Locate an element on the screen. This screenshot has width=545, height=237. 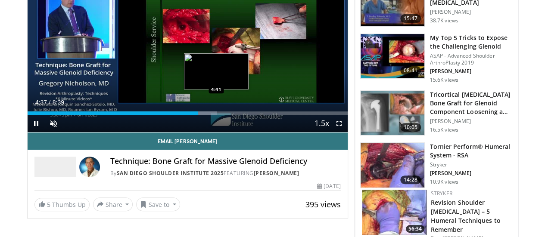
button: Share is located at coordinates (113, 205).